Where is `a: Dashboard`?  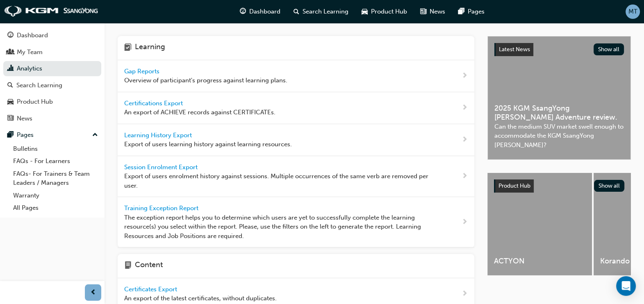 a: Dashboard is located at coordinates (52, 35).